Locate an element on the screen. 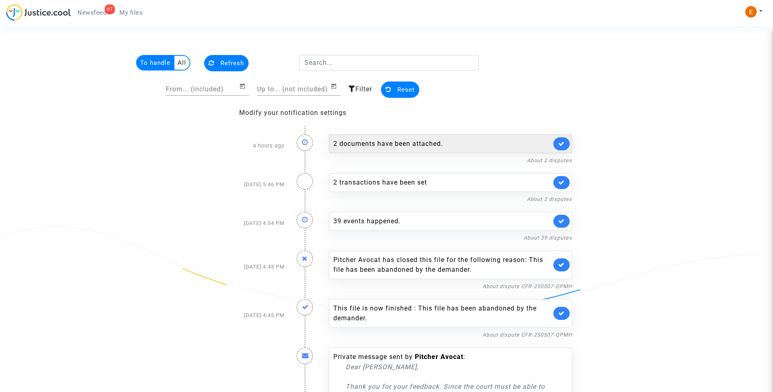  span: My files is located at coordinates (131, 13).